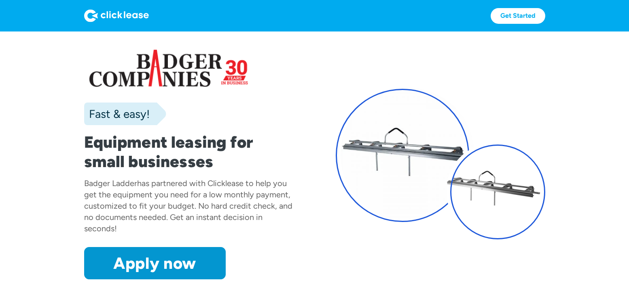  I want to click on div: Fast & easy!, so click(117, 114).